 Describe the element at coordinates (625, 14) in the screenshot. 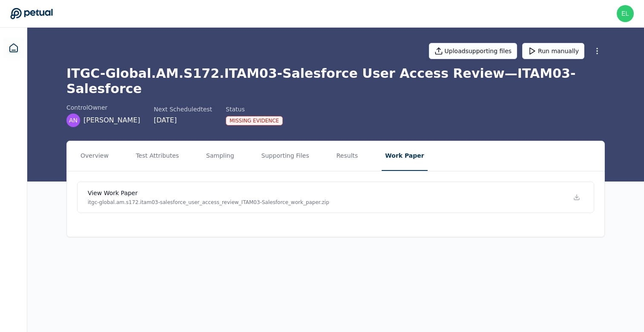

I see `img: eliot+arm@petual.ai` at that location.